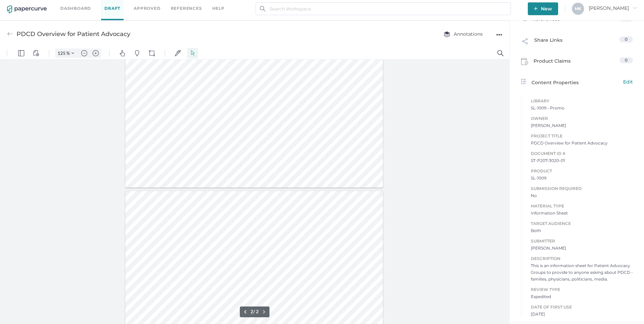  I want to click on div: Share Links, so click(542, 43).